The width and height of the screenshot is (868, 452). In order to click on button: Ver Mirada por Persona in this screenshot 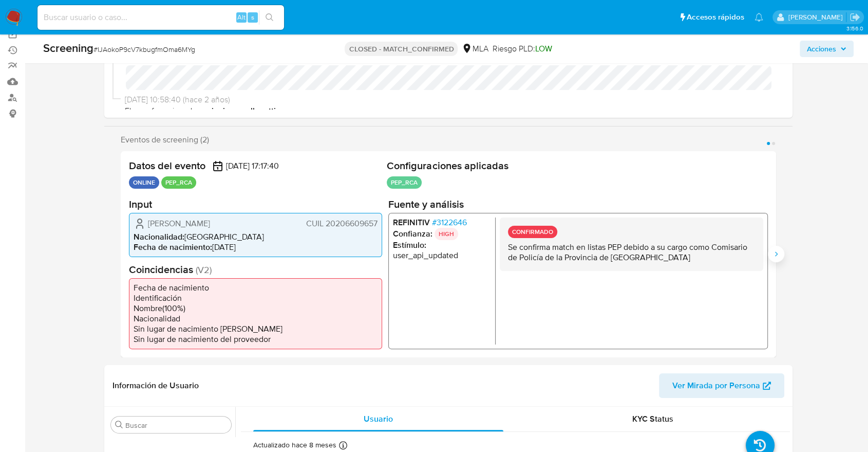, I will do `click(722, 385)`.